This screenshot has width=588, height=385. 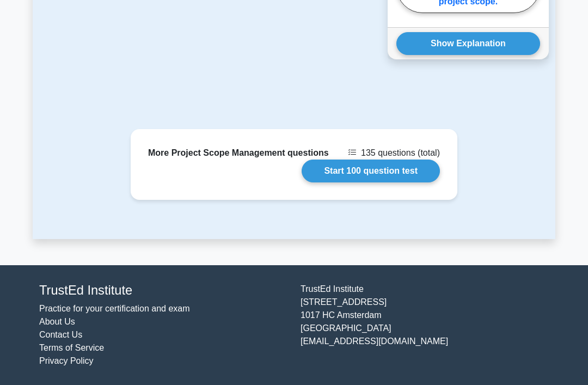 What do you see at coordinates (468, 44) in the screenshot?
I see `button: Show Explanation` at bounding box center [468, 44].